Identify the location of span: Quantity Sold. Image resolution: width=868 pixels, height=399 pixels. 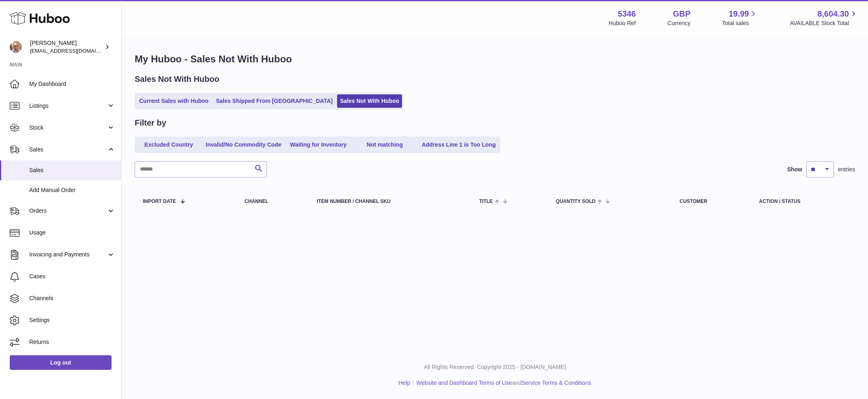
(576, 202).